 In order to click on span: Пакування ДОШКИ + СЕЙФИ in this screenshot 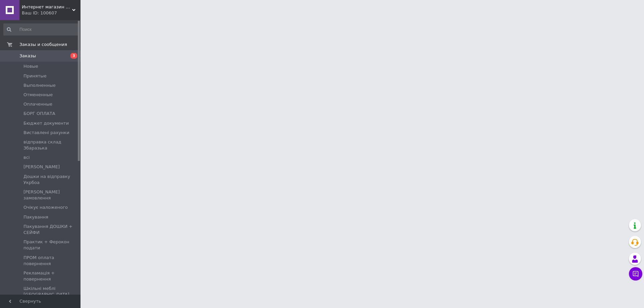, I will do `click(51, 230)`.